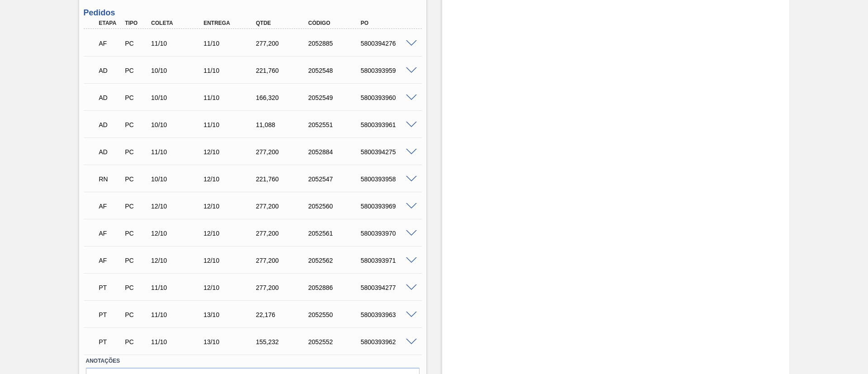 Image resolution: width=868 pixels, height=374 pixels. What do you see at coordinates (283, 315) in the screenshot?
I see `div: 22,176` at bounding box center [283, 315].